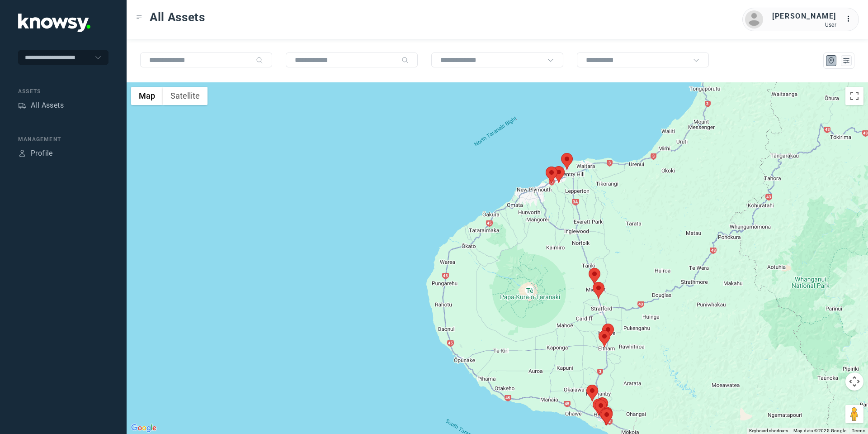 Image resolution: width=868 pixels, height=434 pixels. What do you see at coordinates (63, 139) in the screenshot?
I see `div: Management` at bounding box center [63, 139].